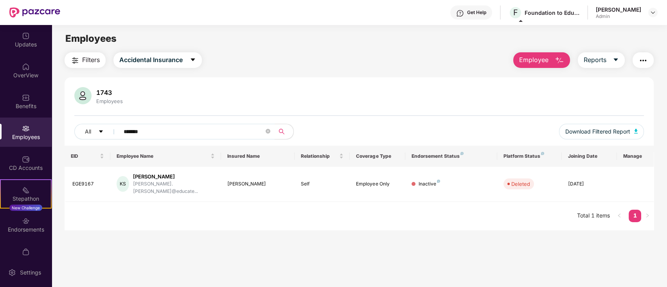 The width and height of the screenshot is (667, 287). Describe the element at coordinates (647, 216) in the screenshot. I see `li: Next Page` at that location.